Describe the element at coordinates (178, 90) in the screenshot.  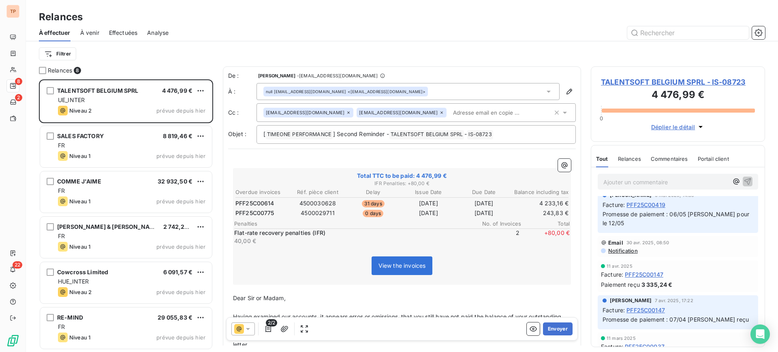
I see `span: 4 476,99 €` at that location.